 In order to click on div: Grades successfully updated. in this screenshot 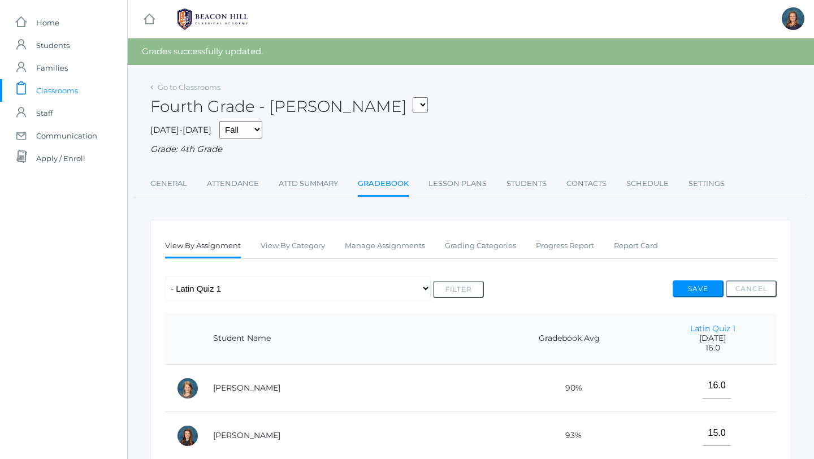, I will do `click(471, 51)`.